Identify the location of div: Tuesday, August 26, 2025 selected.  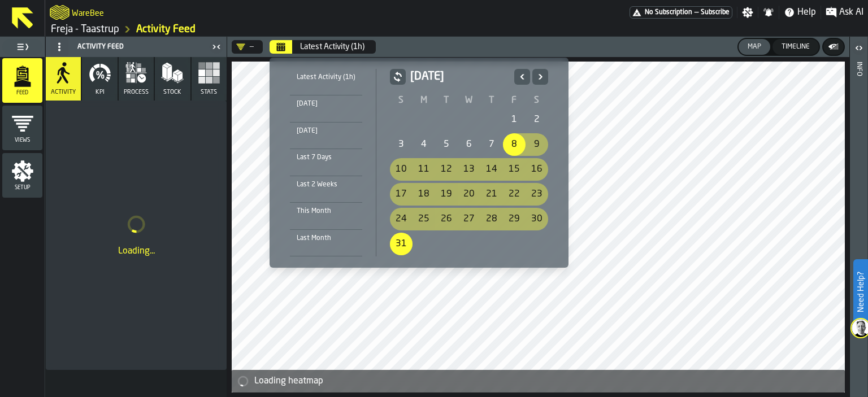
(446, 219).